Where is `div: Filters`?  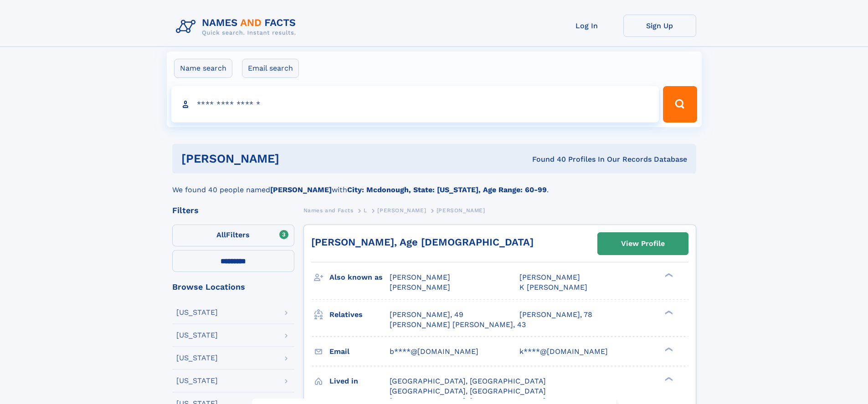 div: Filters is located at coordinates (233, 210).